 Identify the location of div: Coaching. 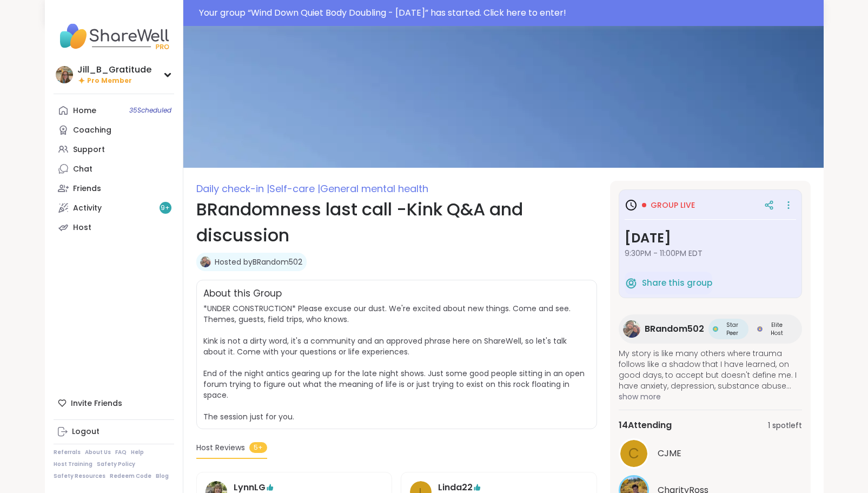
(92, 131).